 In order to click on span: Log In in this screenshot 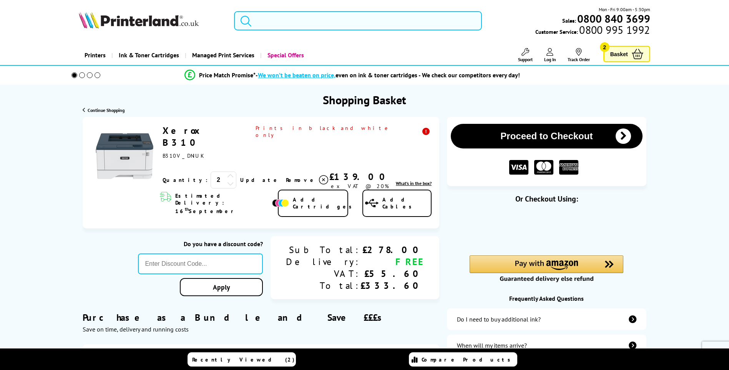, I will do `click(550, 59)`.